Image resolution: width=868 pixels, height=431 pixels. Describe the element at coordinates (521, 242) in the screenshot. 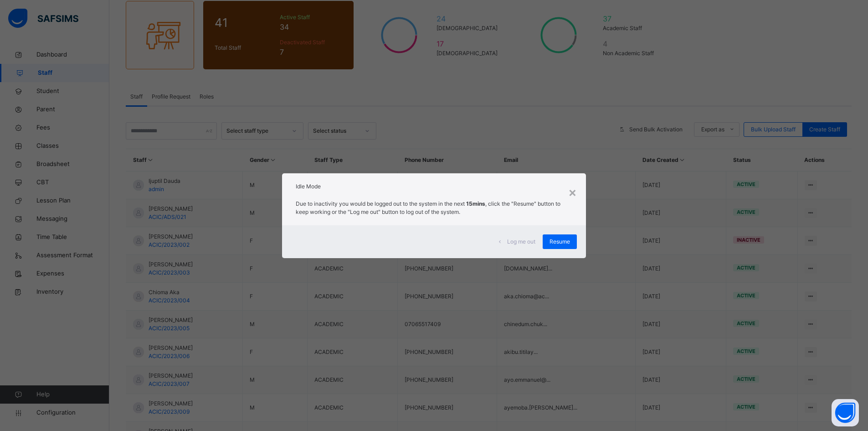

I see `span: Log me out` at that location.